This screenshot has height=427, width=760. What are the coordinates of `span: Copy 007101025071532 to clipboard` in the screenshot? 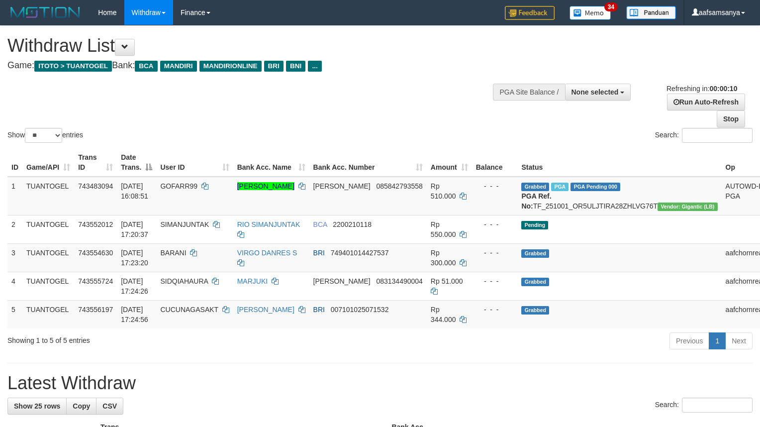 It's located at (360, 309).